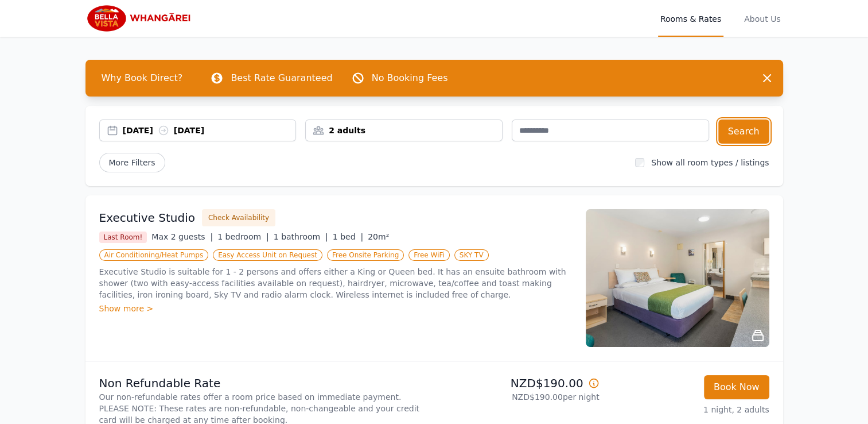 This screenshot has width=868, height=424. I want to click on div: Show more >, so click(336, 308).